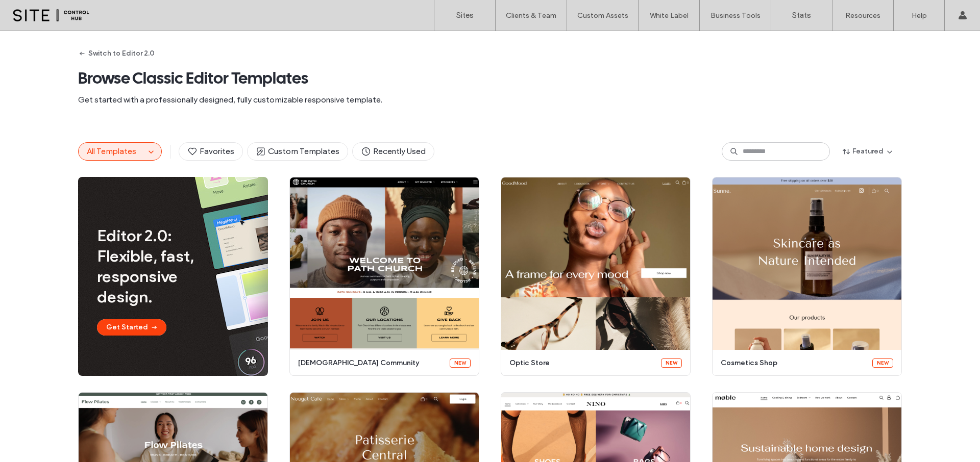 The width and height of the screenshot is (980, 462). What do you see at coordinates (393, 151) in the screenshot?
I see `span: Recently Used` at bounding box center [393, 151].